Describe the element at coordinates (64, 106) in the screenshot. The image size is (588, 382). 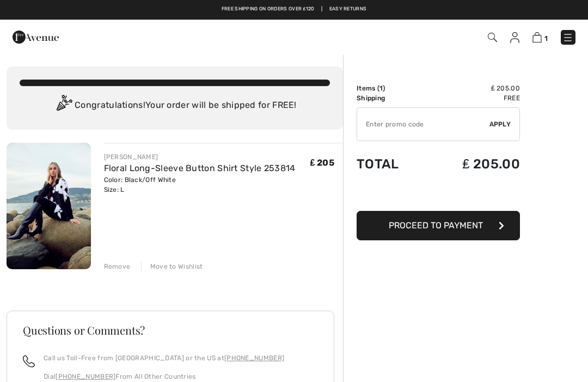
I see `img: Congratulation2.svg` at that location.